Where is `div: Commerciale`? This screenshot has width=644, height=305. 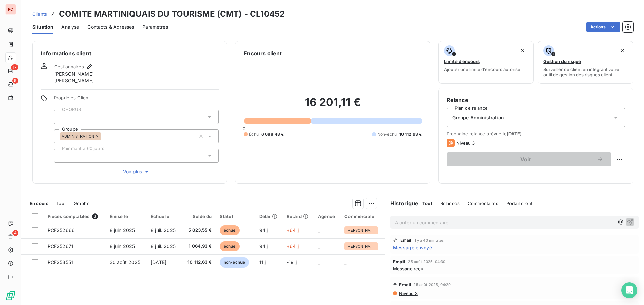 div: Commerciale is located at coordinates (362, 217).